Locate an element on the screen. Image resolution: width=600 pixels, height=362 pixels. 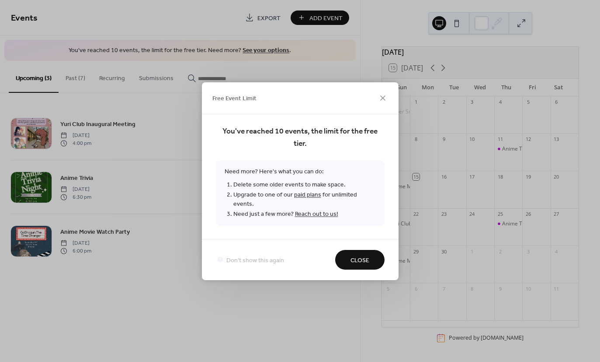
a: Reach out to us! is located at coordinates (317, 213).